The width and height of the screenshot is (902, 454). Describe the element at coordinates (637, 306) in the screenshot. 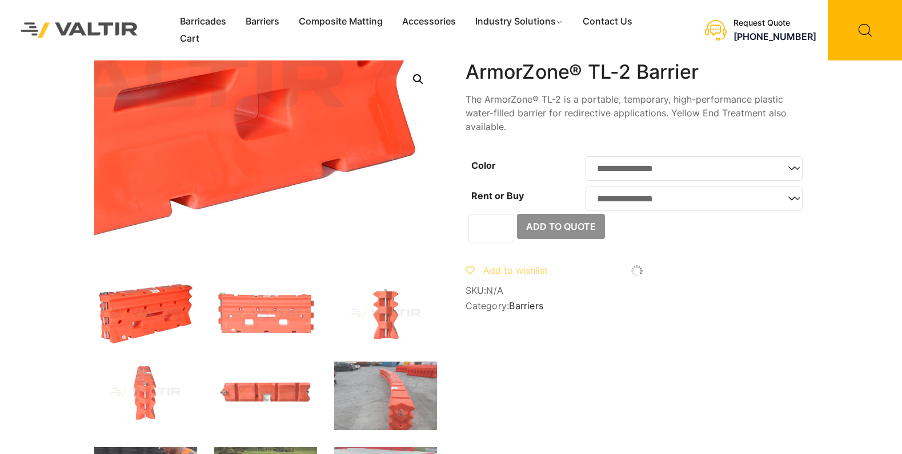

I see `span: Category:` at that location.